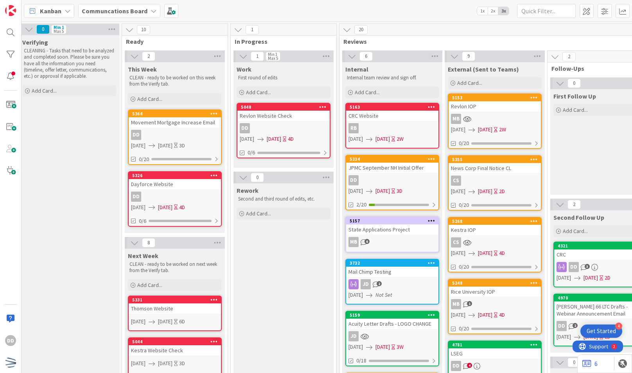 This screenshot has height=373, width=632. What do you see at coordinates (392, 320) in the screenshot?
I see `div: 5159Acuity Letter Drafts - LOGO CHANGE` at bounding box center [392, 320].